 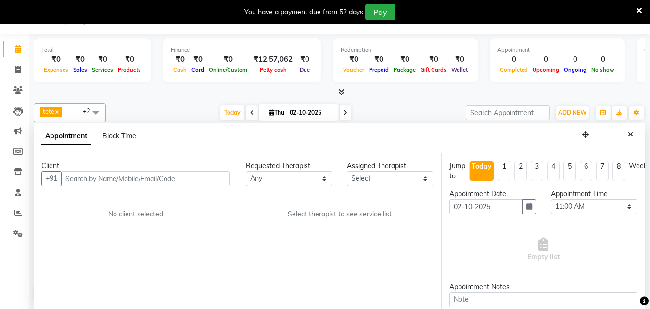 I want to click on div: Client, so click(x=136, y=166).